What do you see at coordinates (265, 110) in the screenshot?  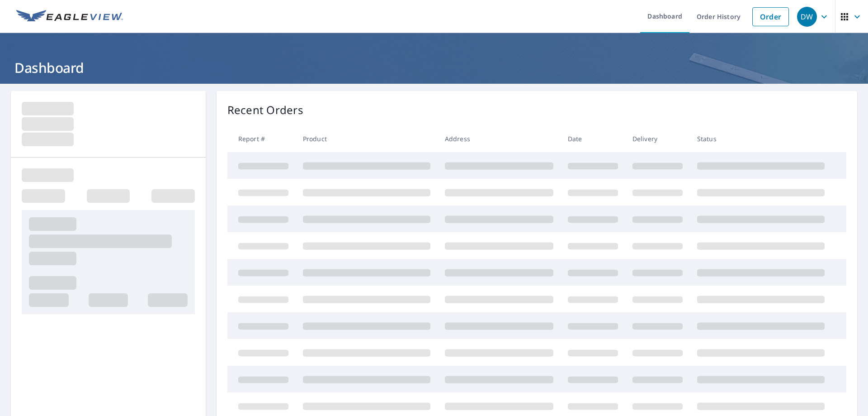 I see `p: Recent Orders` at bounding box center [265, 110].